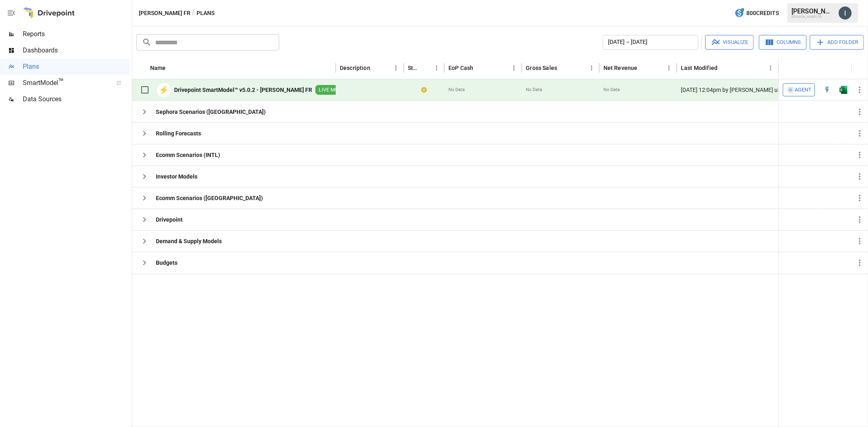 The width and height of the screenshot is (868, 427). What do you see at coordinates (845, 13) in the screenshot?
I see `button: Isabel Leon` at bounding box center [845, 13].